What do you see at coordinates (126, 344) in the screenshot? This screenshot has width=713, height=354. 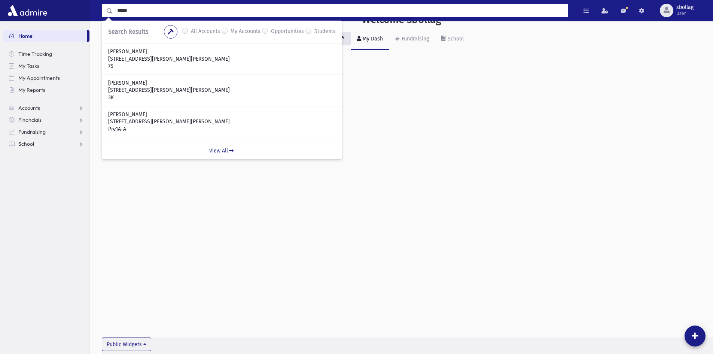 I see `button: Public Widgets` at bounding box center [126, 344].